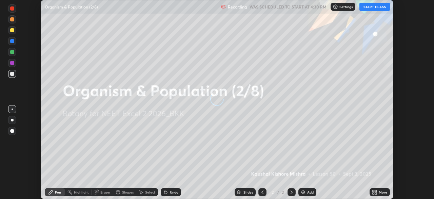  Describe the element at coordinates (224, 7) in the screenshot. I see `img: recording.375f2c34.svg` at that location.